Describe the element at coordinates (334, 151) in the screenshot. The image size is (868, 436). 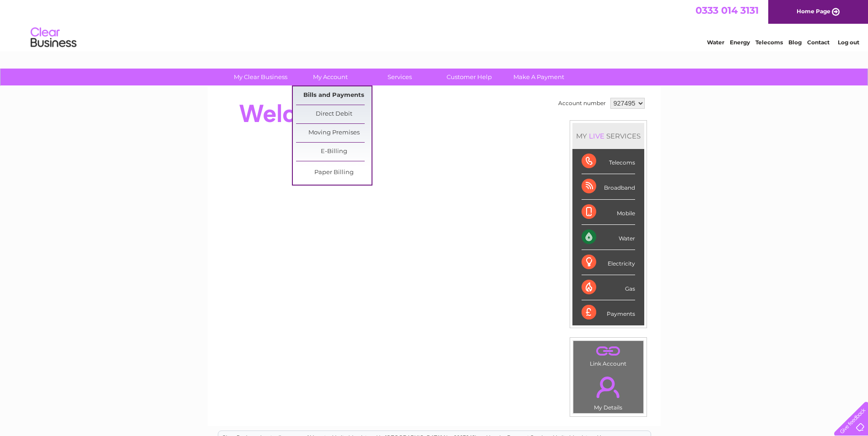
I see `a: E-Billing` at that location.